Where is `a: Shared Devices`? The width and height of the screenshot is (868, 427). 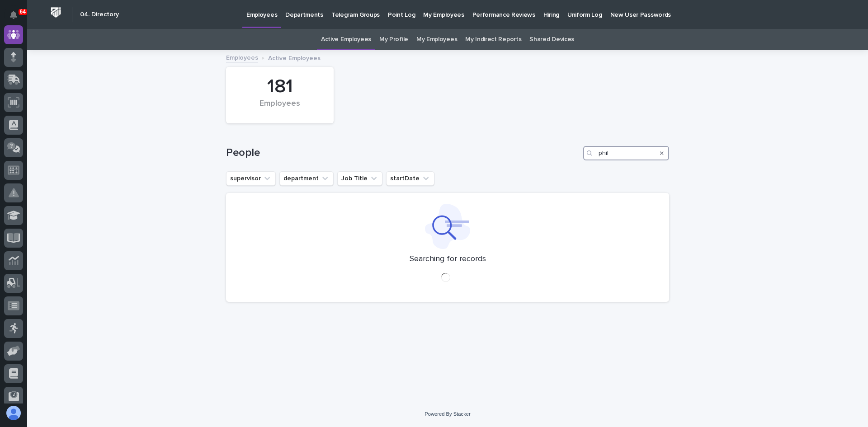
a: Shared Devices is located at coordinates (551, 39).